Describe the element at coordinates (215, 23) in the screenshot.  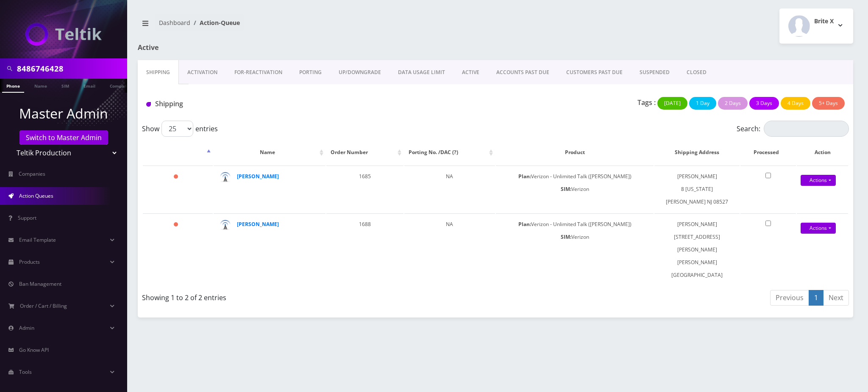
I see `li: Action-Queue` at that location.